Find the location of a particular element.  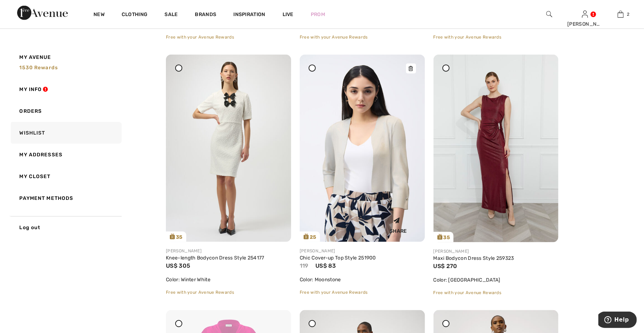

span: US$ 83 is located at coordinates (326, 265).